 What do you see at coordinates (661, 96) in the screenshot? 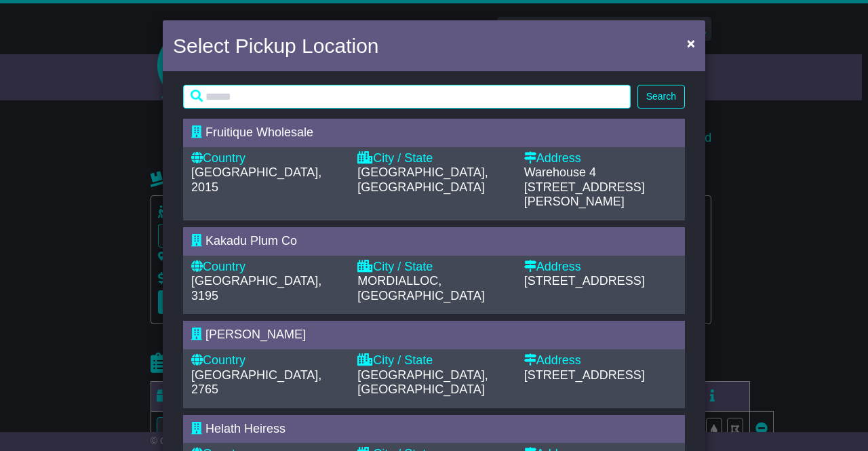
I see `button: Search` at bounding box center [661, 96].